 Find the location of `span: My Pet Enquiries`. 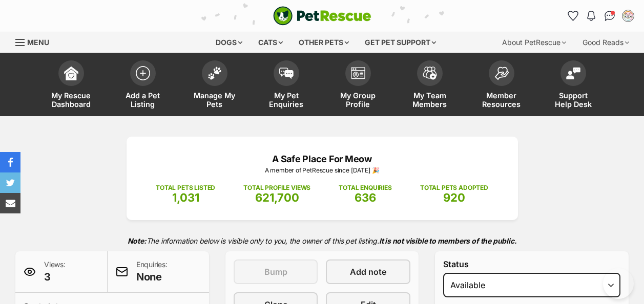

span: My Pet Enquiries is located at coordinates (287, 100).